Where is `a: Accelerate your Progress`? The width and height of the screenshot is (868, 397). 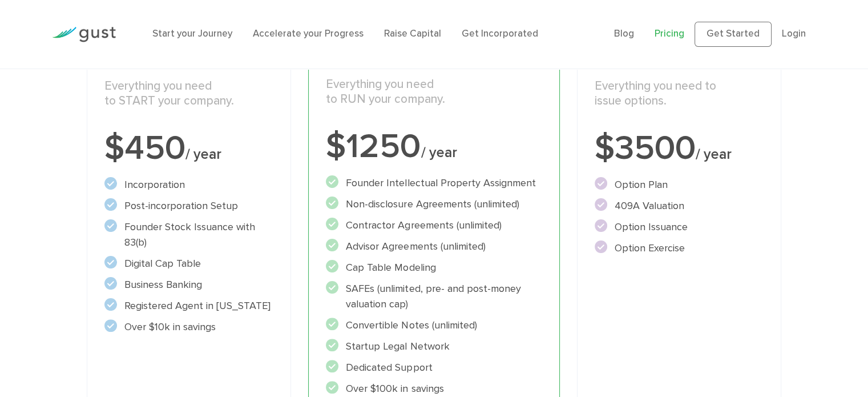 a: Accelerate your Progress is located at coordinates (308, 33).